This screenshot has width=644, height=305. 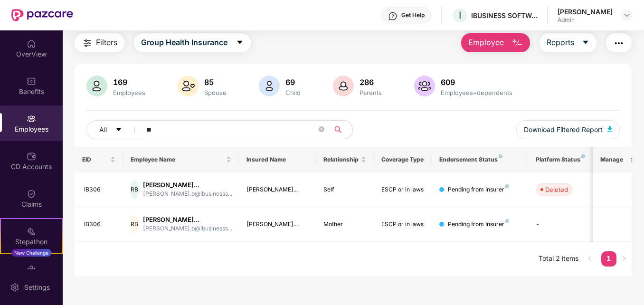 I want to click on th: Employee Name, so click(x=181, y=160).